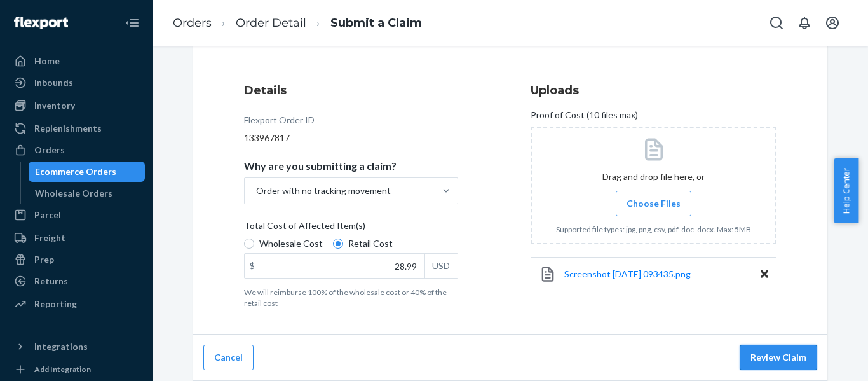  Describe the element at coordinates (76, 172) in the screenshot. I see `div: Ecommerce Orders` at that location.